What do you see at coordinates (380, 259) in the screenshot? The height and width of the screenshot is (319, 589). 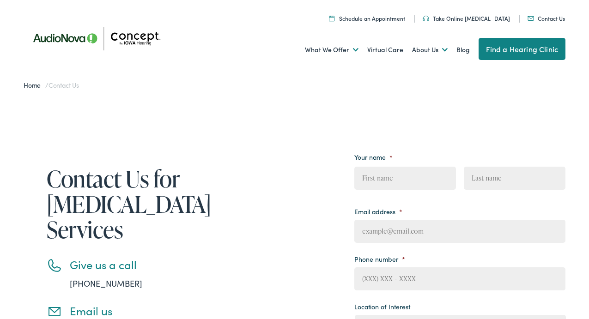 I see `label: Phone number` at bounding box center [380, 259].